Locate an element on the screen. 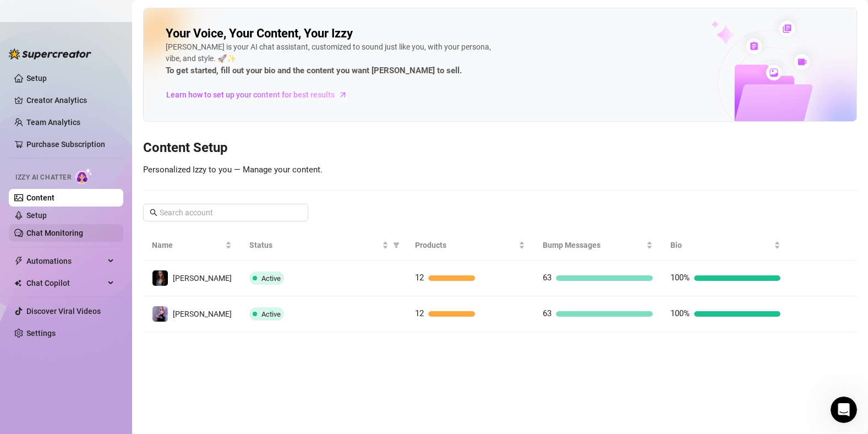  img: logo-BBDzfeDw.svg is located at coordinates (50, 54).